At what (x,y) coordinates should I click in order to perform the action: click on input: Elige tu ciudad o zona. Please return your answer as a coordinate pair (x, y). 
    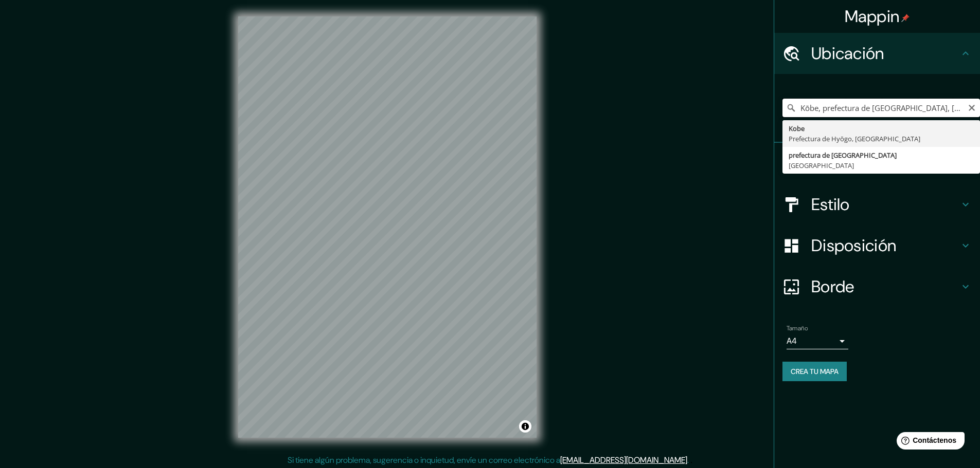
    Looking at the image, I should click on (881, 108).